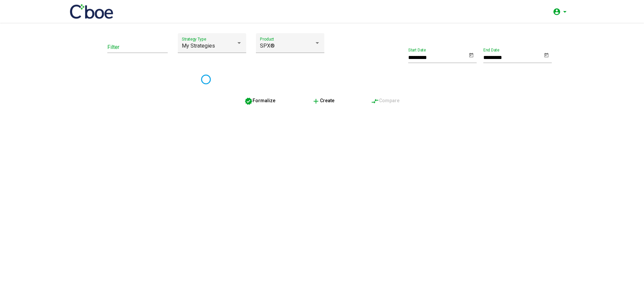 This screenshot has width=644, height=308. Describe the element at coordinates (260, 101) in the screenshot. I see `span: Formalize` at that location.